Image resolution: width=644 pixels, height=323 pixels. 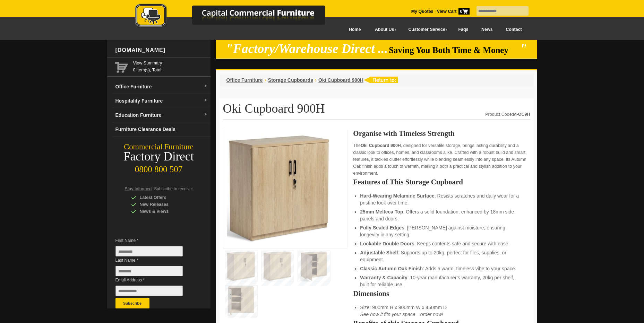 What do you see at coordinates (291, 80) in the screenshot?
I see `span: Storage Cupboards` at bounding box center [291, 80].